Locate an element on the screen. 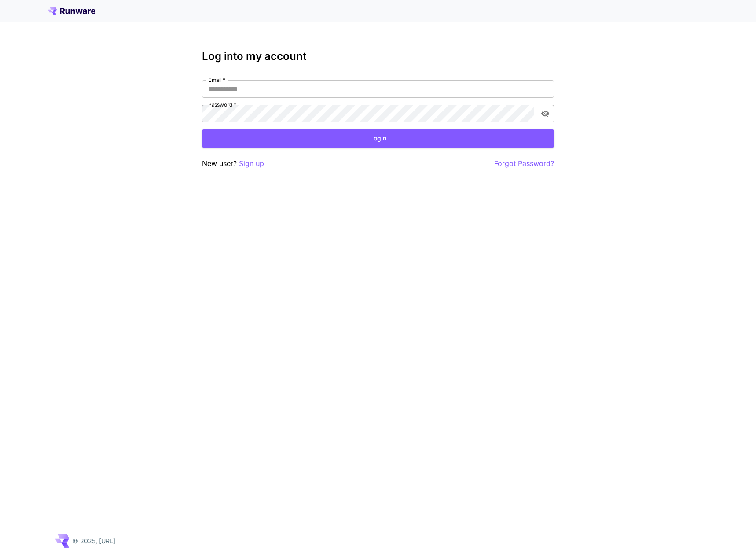 The width and height of the screenshot is (756, 557). p: Forgot Password? is located at coordinates (524, 163).